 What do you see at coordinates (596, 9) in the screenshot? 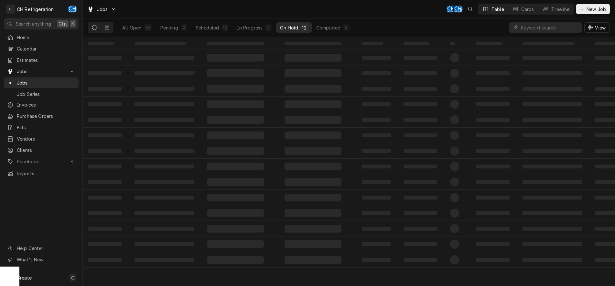
I see `span: New Job` at bounding box center [596, 9].